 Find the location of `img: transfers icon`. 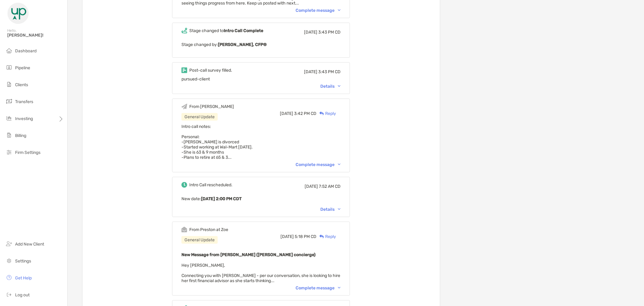

img: transfers icon is located at coordinates (9, 101).